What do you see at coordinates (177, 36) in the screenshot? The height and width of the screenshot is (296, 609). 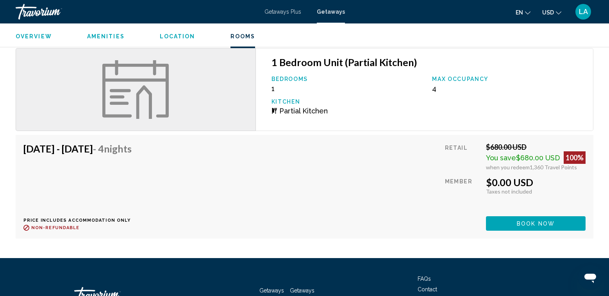 I see `span: Location` at bounding box center [177, 36].